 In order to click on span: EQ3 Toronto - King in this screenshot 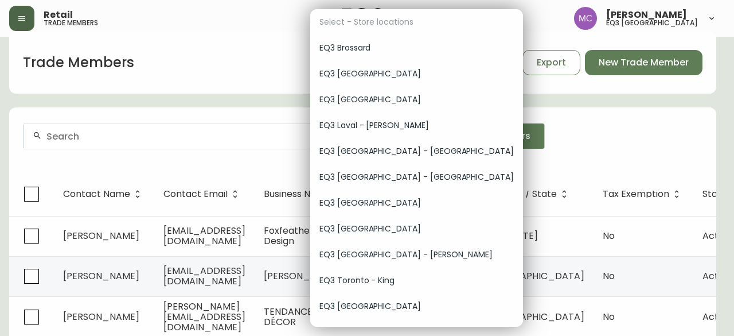, I will do `click(416, 280)`.